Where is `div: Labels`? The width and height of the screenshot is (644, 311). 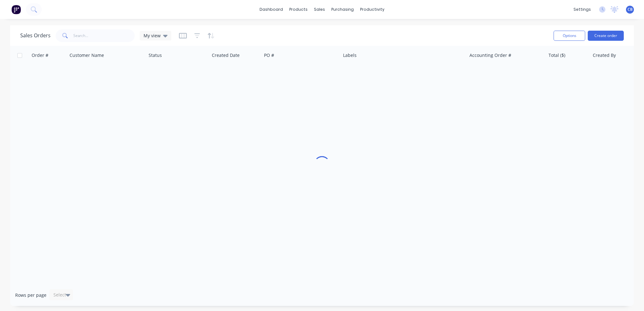
div: Labels is located at coordinates (349, 55).